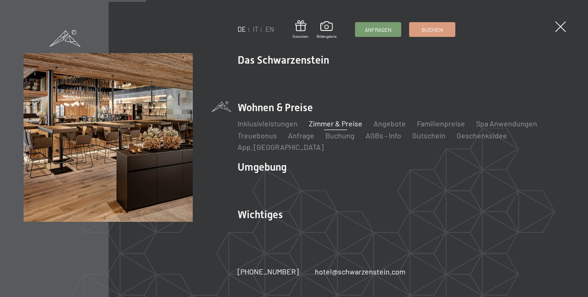  What do you see at coordinates (301, 135) in the screenshot?
I see `a: Anfrage` at bounding box center [301, 135].